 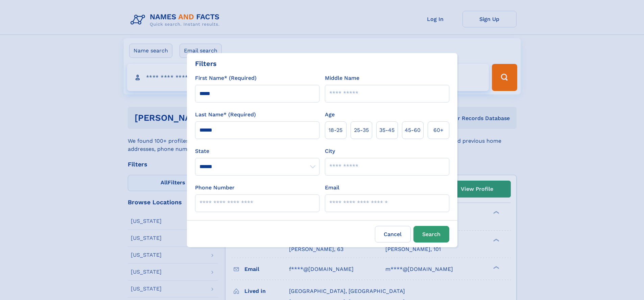 What do you see at coordinates (226, 78) in the screenshot?
I see `label: First Name* (Required)` at bounding box center [226, 78].